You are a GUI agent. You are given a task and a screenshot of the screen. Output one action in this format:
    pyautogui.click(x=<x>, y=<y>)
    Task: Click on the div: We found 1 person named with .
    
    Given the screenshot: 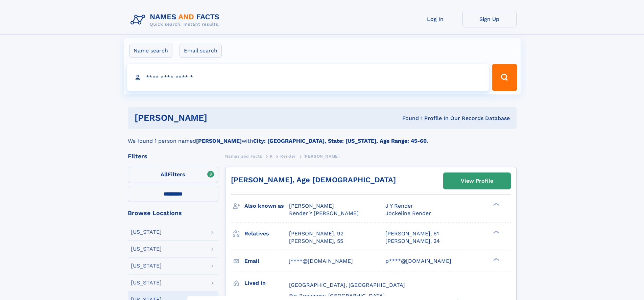 What is the action you would take?
    pyautogui.click(x=322, y=137)
    